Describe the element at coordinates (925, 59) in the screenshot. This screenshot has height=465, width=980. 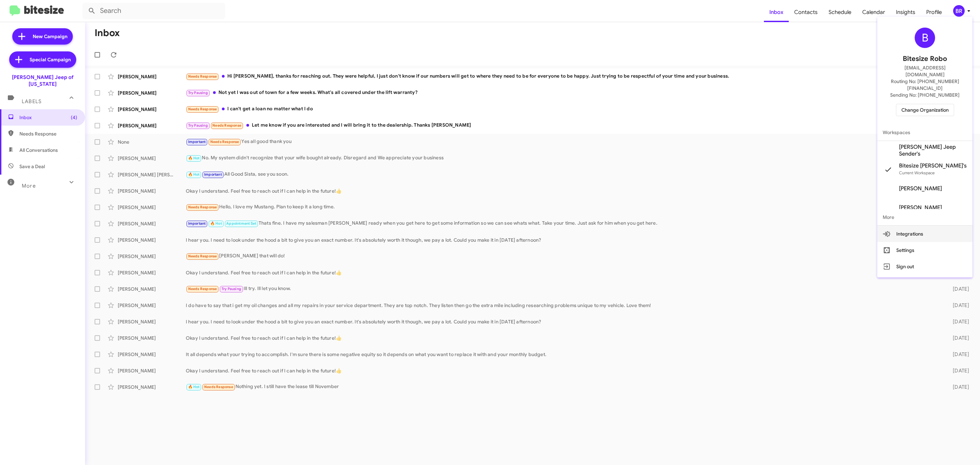
I see `span: Bitesize Robo` at that location.